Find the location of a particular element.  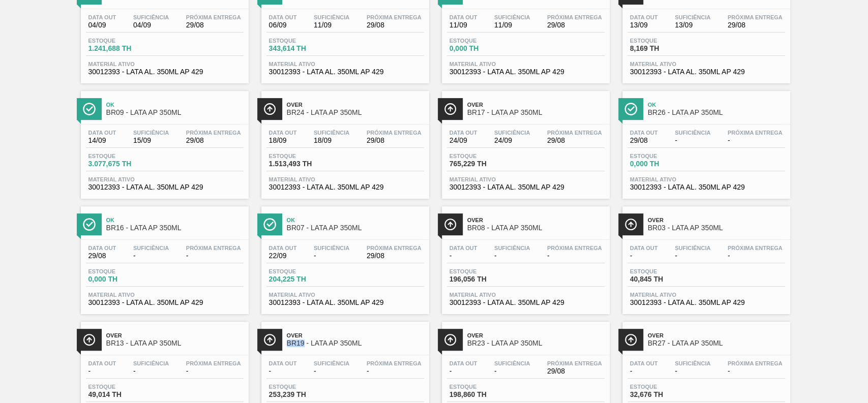

span: 198,860 TH is located at coordinates (485, 394).